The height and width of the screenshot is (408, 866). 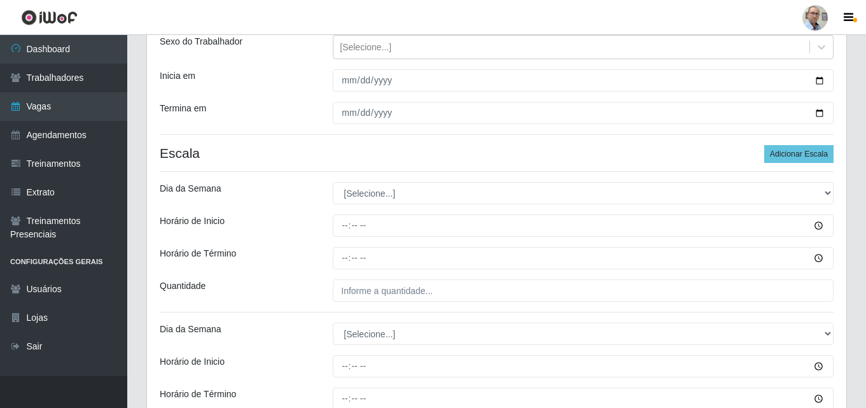 What do you see at coordinates (49, 17) in the screenshot?
I see `img: CoreUI Logo` at bounding box center [49, 17].